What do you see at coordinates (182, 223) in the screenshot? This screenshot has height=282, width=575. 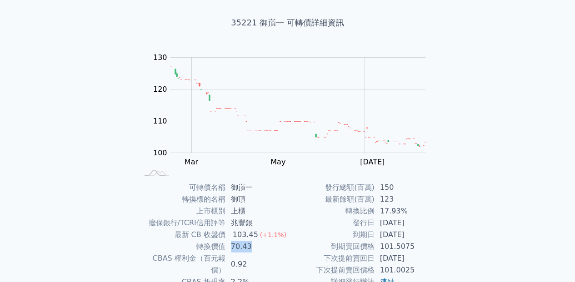 I see `td: 擔保銀行/TCRI信用評等` at bounding box center [182, 223].